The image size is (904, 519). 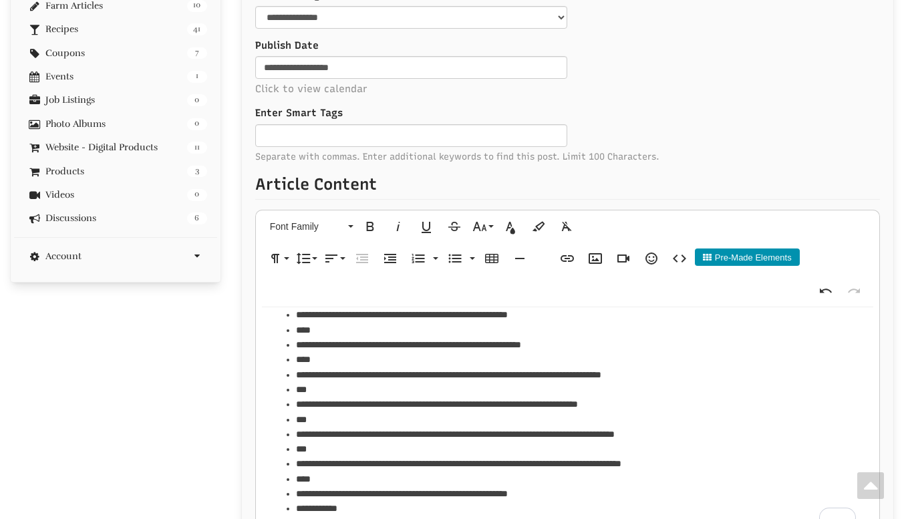 I want to click on p: Click to view calendar, so click(x=567, y=89).